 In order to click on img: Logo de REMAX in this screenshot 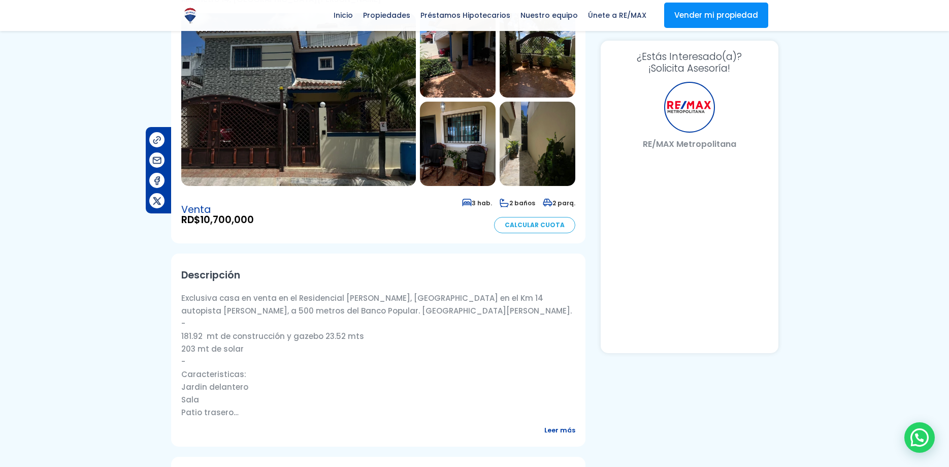, I will do `click(190, 15)`.